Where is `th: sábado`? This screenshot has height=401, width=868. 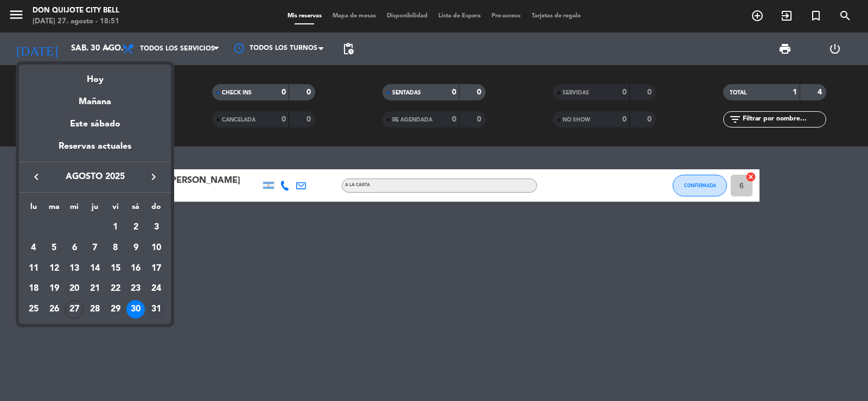 th: sábado is located at coordinates (136, 209).